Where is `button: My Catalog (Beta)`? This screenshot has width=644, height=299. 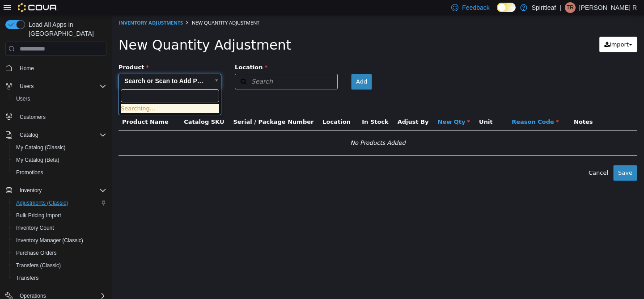 button: My Catalog (Beta) is located at coordinates (59, 160).